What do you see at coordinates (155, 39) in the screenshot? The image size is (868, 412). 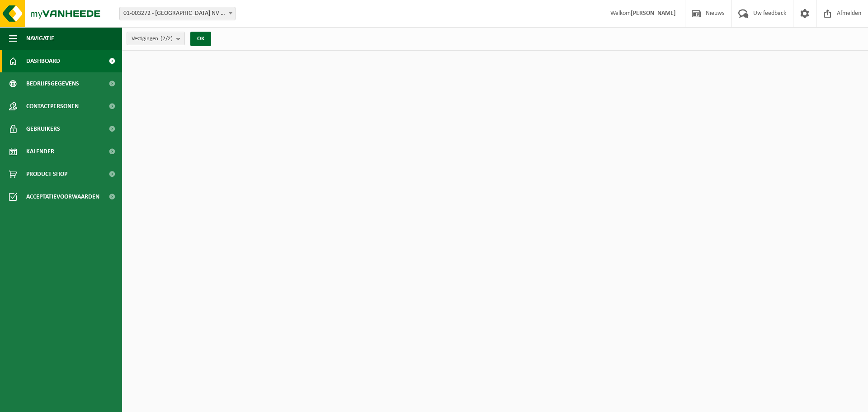 I see `button: Vestigingen(2/2)` at bounding box center [155, 39].